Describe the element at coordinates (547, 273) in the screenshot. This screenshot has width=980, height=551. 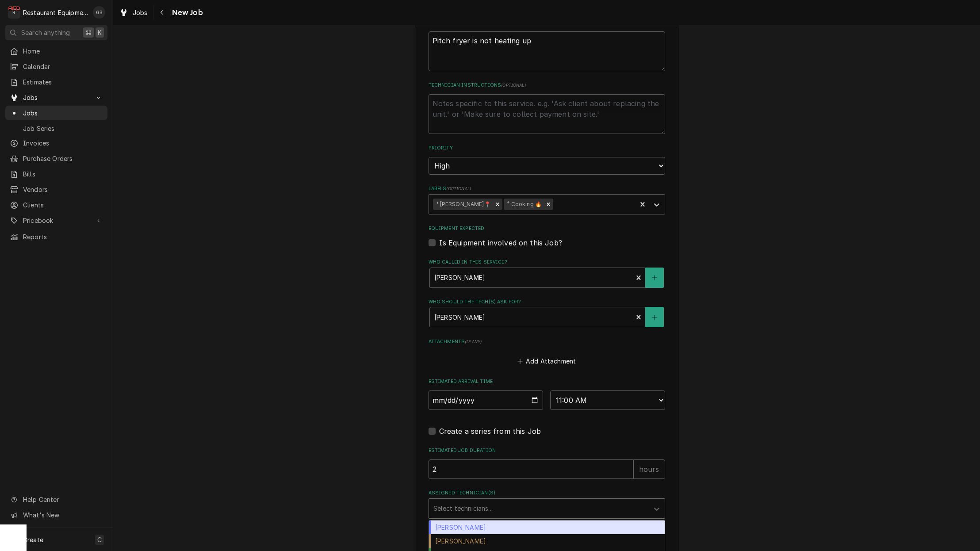
I see `div: Who called in this service?` at that location.